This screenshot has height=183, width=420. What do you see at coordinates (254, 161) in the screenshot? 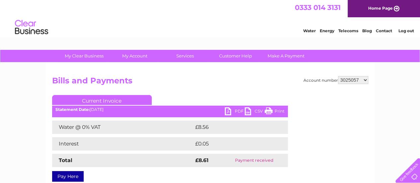
I see `td: Payment received` at bounding box center [254, 161].